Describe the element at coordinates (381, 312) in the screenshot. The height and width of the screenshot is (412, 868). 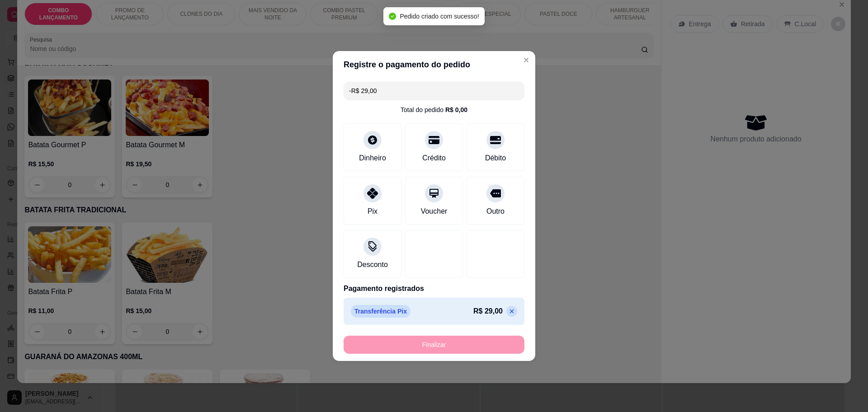
I see `p: Transferência Pix` at that location.